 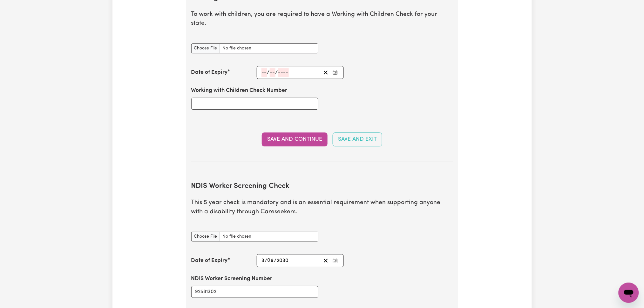 I want to click on button: Enter the Date of Expiry of your NDIS Worker Screening Check, so click(x=335, y=261).